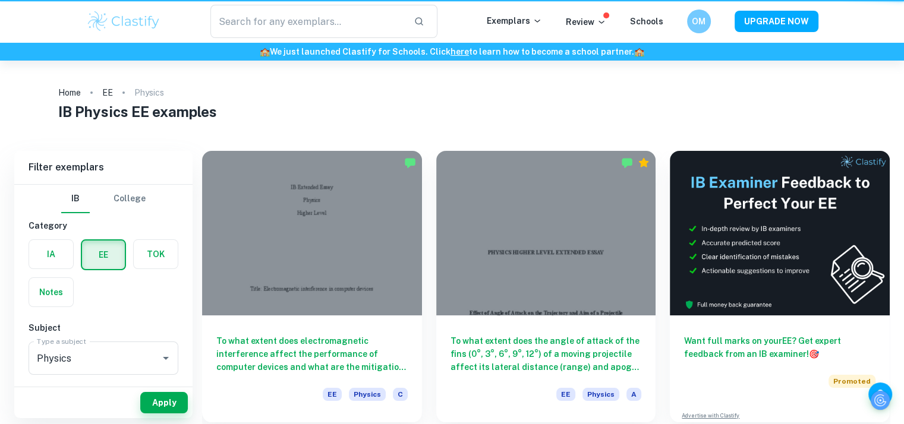 This screenshot has width=904, height=424. I want to click on p: Physics, so click(149, 93).